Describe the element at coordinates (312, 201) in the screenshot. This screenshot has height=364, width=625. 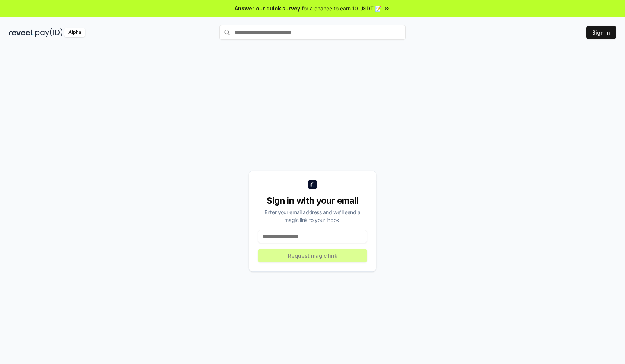
I see `div: Sign in with your email` at that location.